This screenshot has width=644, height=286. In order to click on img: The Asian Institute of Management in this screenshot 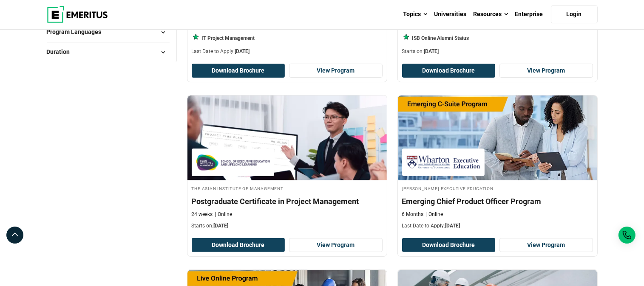, I will do `click(233, 162)`.